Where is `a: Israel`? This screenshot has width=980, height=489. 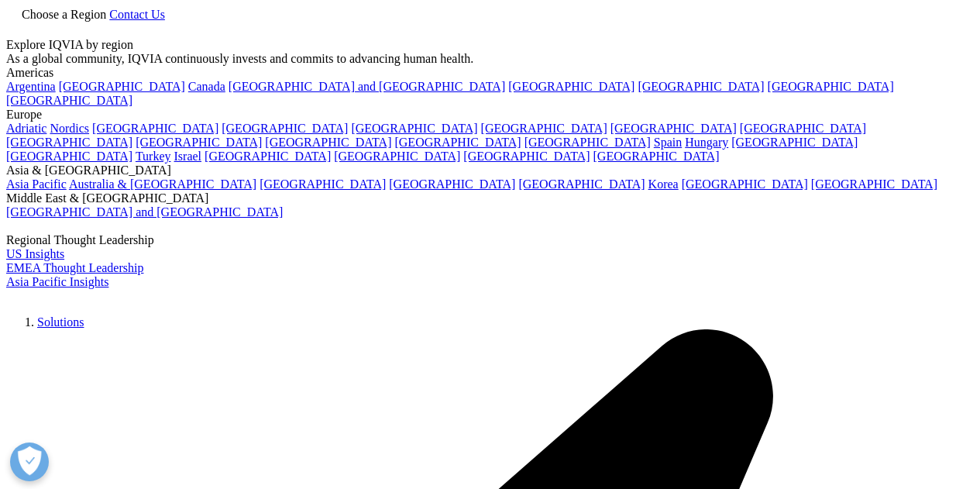
a: Israel is located at coordinates (188, 156).